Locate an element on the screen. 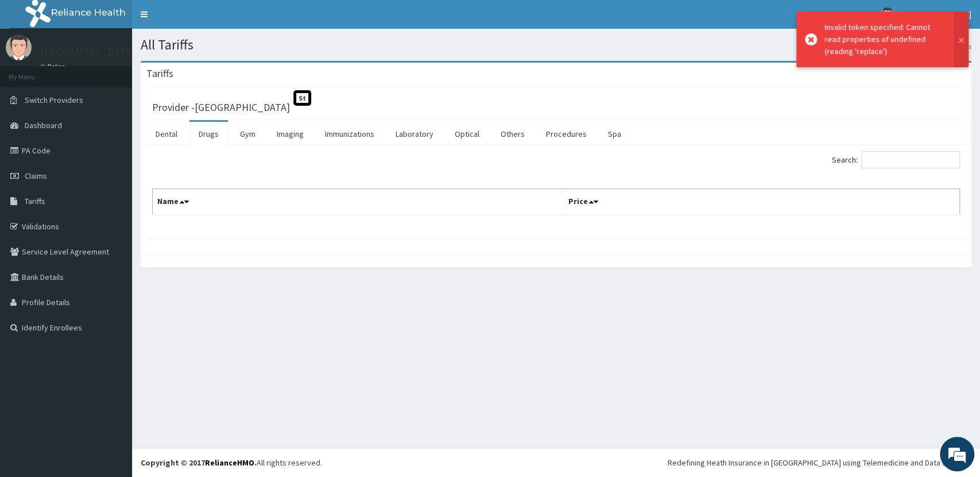 Image resolution: width=980 pixels, height=477 pixels. a: Dental is located at coordinates (166, 134).